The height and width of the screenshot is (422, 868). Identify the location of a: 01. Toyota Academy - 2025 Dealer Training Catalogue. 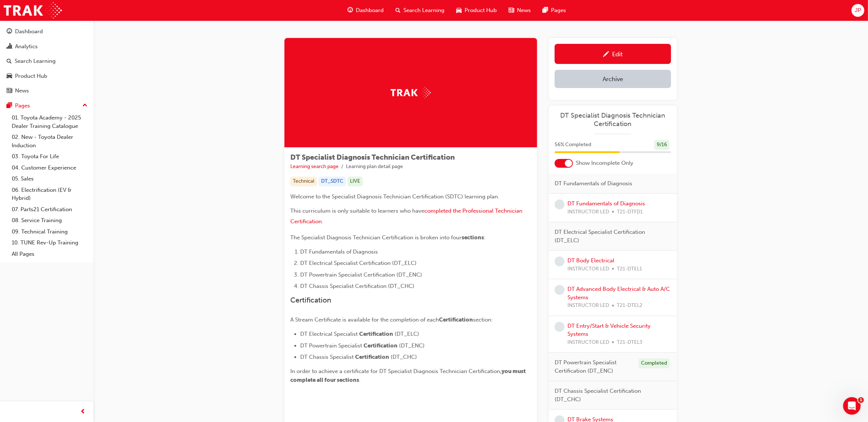
(50, 122).